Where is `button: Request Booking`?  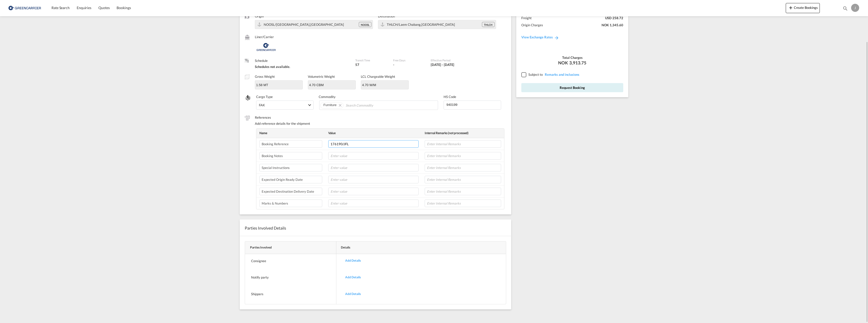 button: Request Booking is located at coordinates (572, 88).